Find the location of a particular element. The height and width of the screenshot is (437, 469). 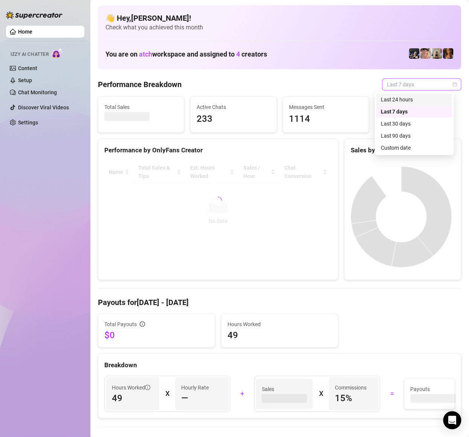

a: Setup is located at coordinates (25, 80).